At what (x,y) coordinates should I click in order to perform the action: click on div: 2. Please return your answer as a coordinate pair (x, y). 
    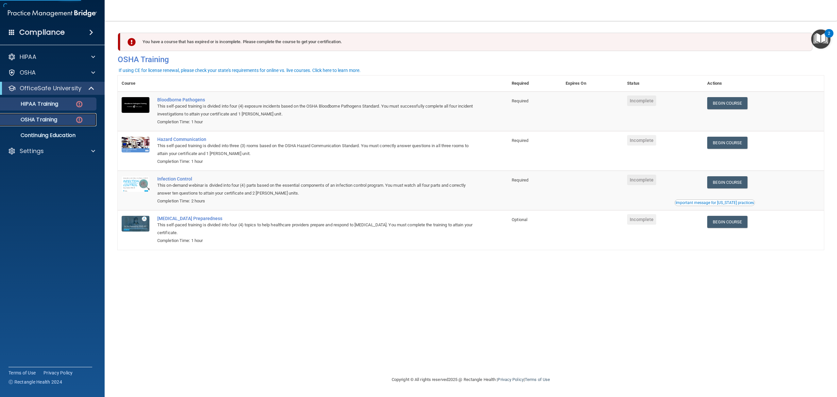
    Looking at the image, I should click on (829, 38).